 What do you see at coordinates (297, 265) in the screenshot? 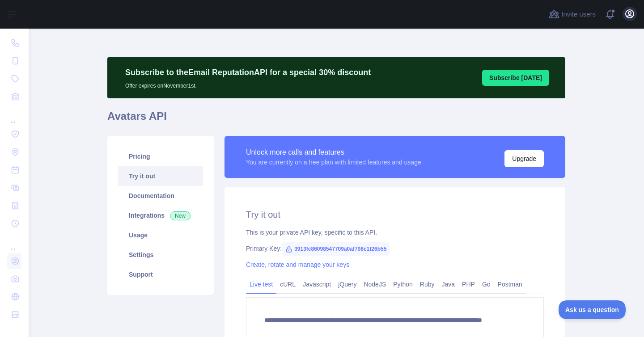
I see `a: Create, rotate and manage your keys` at bounding box center [297, 265].